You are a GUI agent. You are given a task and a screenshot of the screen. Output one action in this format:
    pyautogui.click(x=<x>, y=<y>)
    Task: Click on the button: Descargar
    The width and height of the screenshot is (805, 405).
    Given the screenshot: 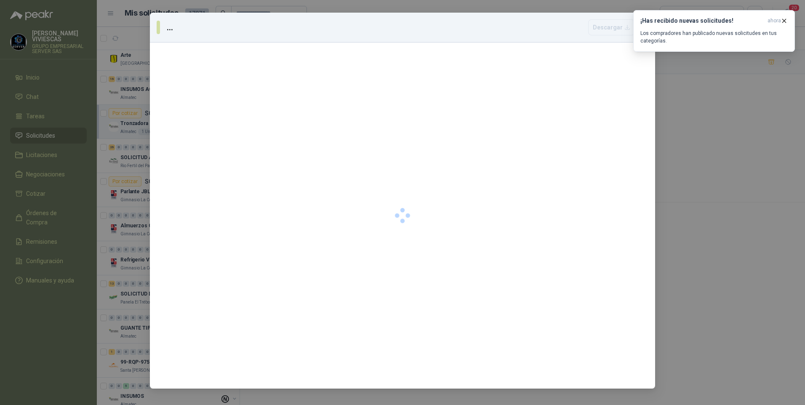 What is the action you would take?
    pyautogui.click(x=612, y=27)
    